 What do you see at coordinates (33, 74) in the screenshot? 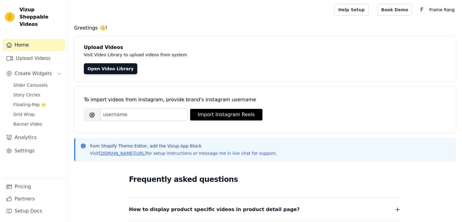
I see `span: Create Widgets` at bounding box center [33, 74].